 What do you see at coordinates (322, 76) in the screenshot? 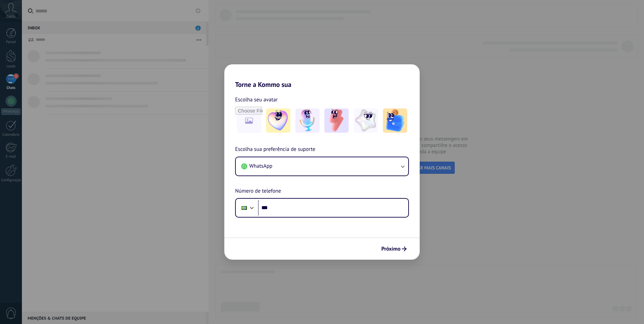
I see `h2: Torne a Kommo sua` at bounding box center [322, 76].